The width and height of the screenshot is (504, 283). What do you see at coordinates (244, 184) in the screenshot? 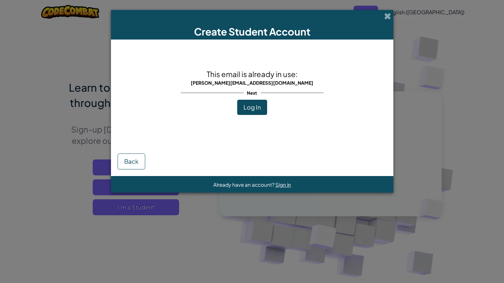
I see `span: Already have an account?` at bounding box center [244, 184].